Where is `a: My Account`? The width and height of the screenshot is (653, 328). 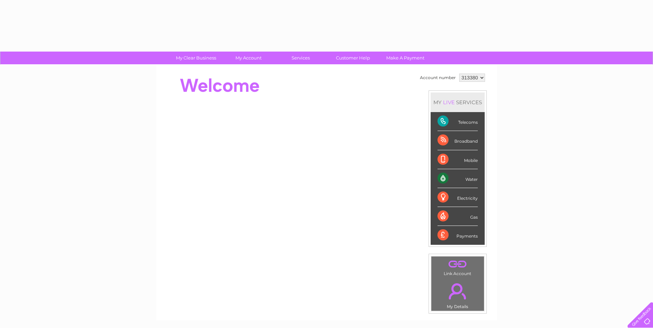
a: My Account is located at coordinates (248, 58).